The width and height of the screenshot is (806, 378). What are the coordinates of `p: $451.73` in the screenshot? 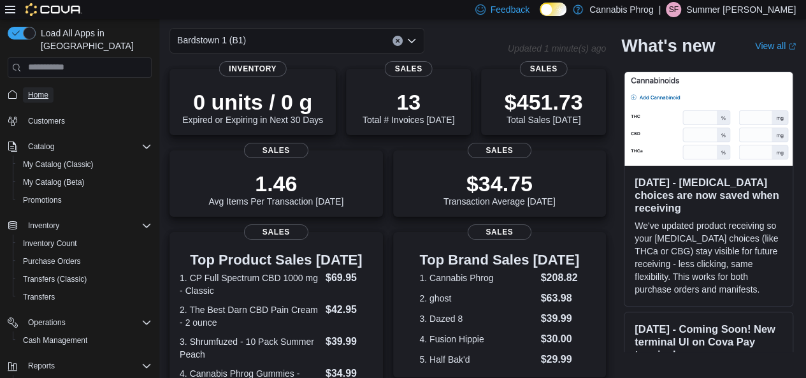 It's located at (544, 102).